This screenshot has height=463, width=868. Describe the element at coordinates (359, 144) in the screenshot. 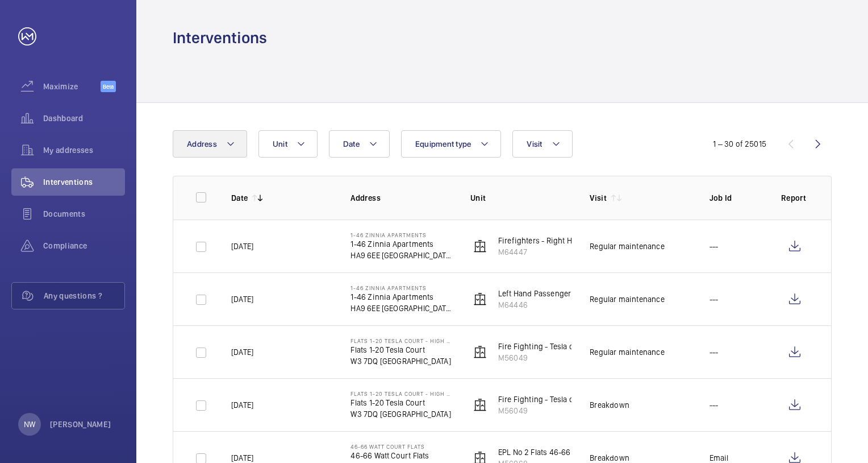

I see `button: Date` at that location.